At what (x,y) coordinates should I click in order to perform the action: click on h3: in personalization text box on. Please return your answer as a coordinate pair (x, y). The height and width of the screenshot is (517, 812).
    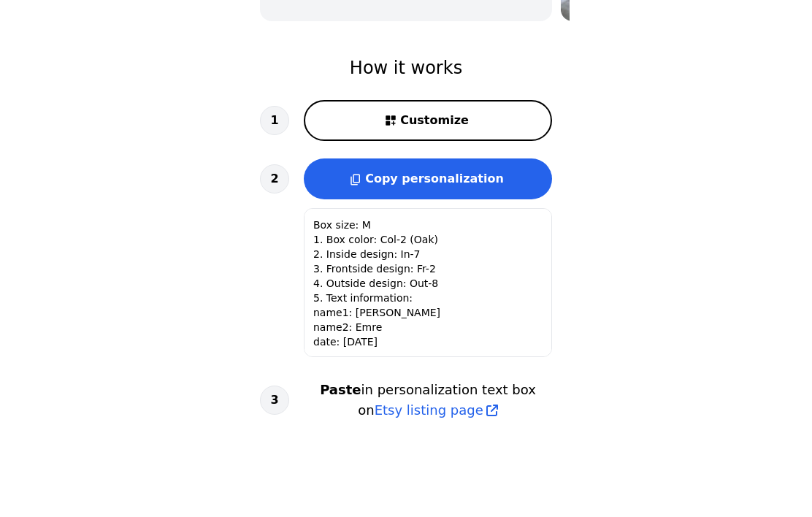
    Looking at the image, I should click on (428, 400).